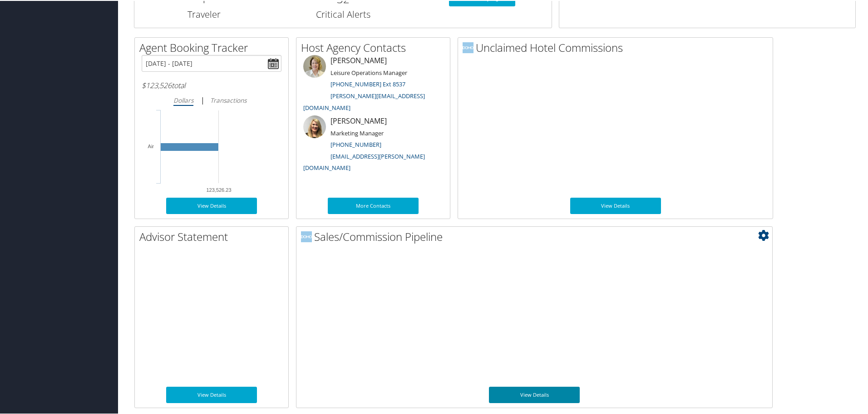 This screenshot has height=414, width=868. What do you see at coordinates (211, 84) in the screenshot?
I see `h6: total` at bounding box center [211, 84].